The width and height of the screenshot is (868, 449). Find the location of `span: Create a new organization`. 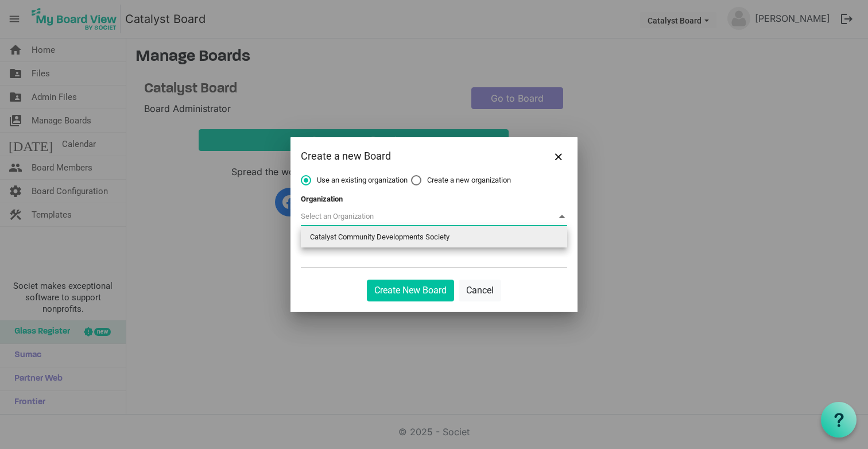

span: Create a new organization is located at coordinates (461, 180).